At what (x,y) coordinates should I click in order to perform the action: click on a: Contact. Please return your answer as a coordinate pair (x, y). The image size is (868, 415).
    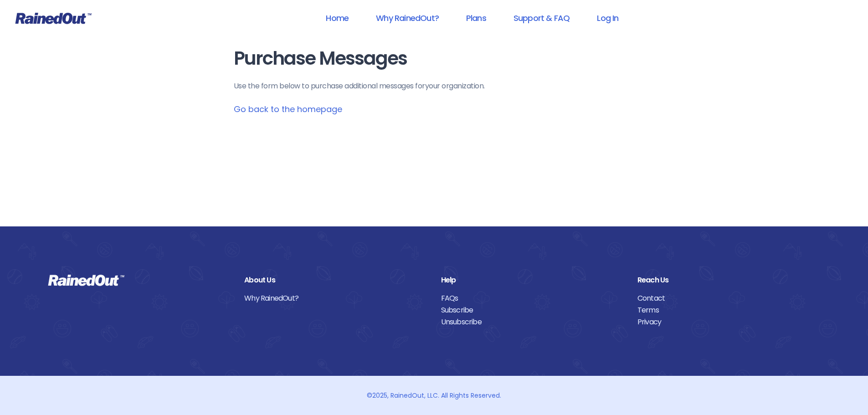
    Looking at the image, I should click on (729, 298).